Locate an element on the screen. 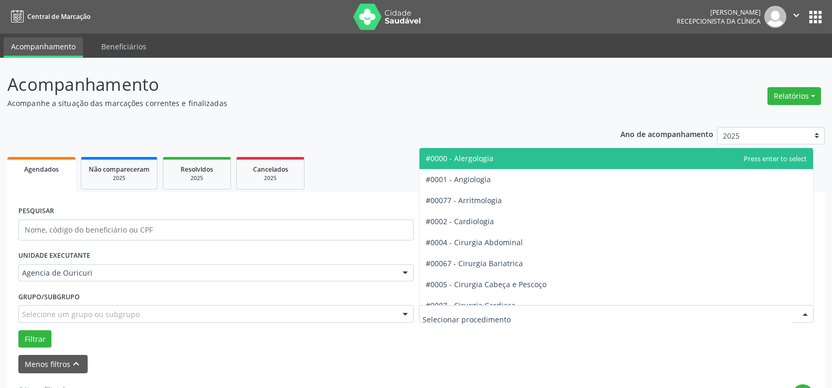 Image resolution: width=832 pixels, height=388 pixels. span: Central de Marcação is located at coordinates (59, 16).